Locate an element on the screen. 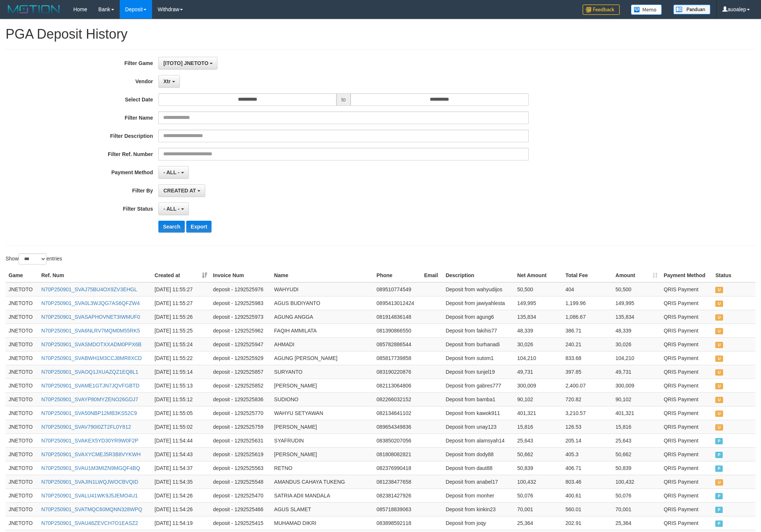 This screenshot has width=761, height=532. td: Deposit from unay123 is located at coordinates (478, 427).